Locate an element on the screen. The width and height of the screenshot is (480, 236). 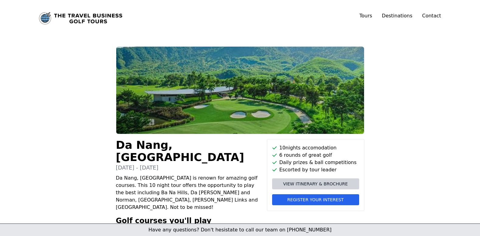
li: 6 rounds of great golf is located at coordinates (316, 155).